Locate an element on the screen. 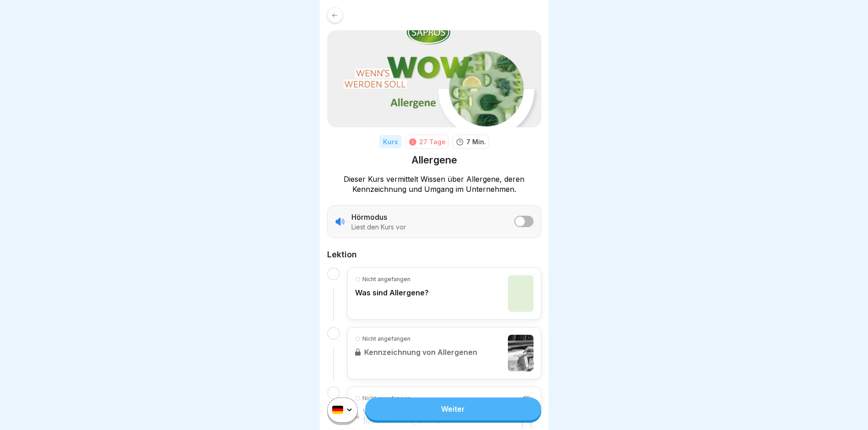 The width and height of the screenshot is (868, 430). img: uldvudanzq1ertpbfl1delgu.png is located at coordinates (434, 78).